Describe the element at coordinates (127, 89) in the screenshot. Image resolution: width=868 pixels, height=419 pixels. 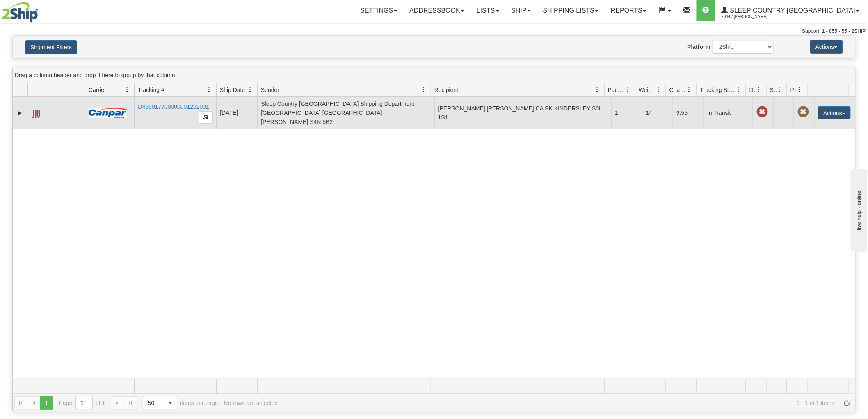
I see `a: Carrier filter column settings` at that location.